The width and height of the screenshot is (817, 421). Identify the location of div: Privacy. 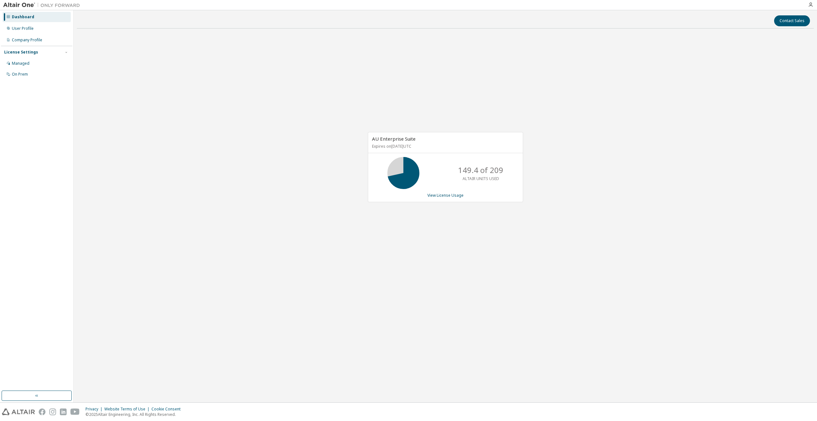
(95, 409).